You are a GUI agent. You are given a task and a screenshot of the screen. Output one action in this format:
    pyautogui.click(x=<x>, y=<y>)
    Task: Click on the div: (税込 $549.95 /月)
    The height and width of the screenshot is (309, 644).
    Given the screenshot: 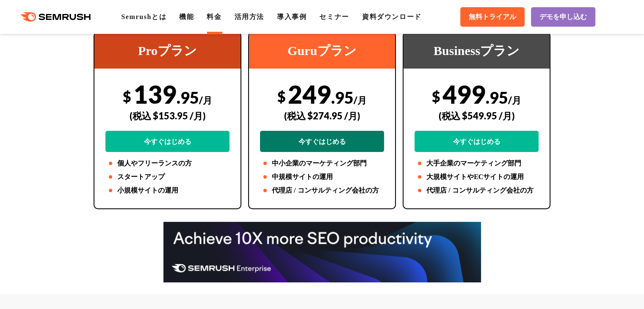 What is the action you would take?
    pyautogui.click(x=477, y=116)
    